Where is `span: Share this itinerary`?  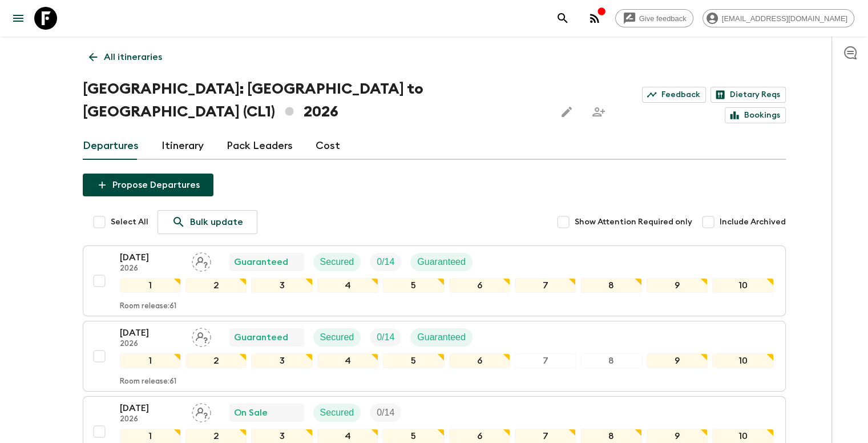 span: Share this itinerary is located at coordinates (598, 112).